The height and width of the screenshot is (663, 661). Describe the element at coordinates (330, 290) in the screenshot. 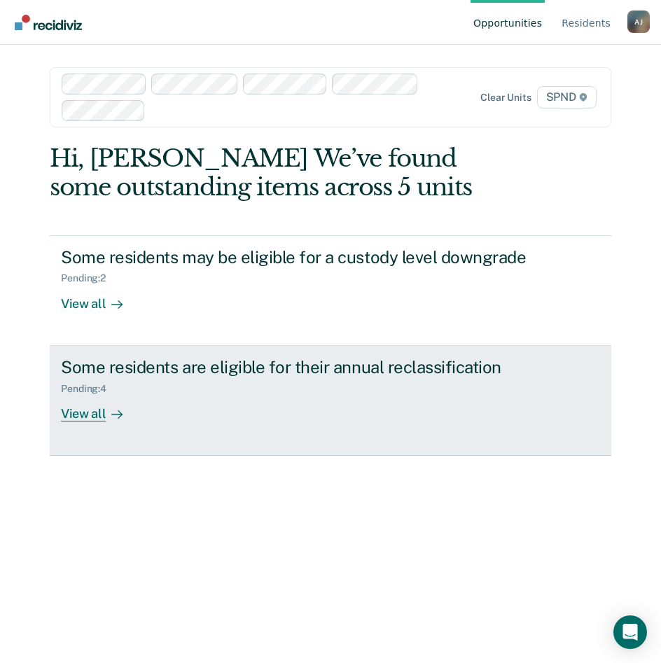

I see `a: Some residents may be eligible for a custody level downgradePending:2View all` at that location.